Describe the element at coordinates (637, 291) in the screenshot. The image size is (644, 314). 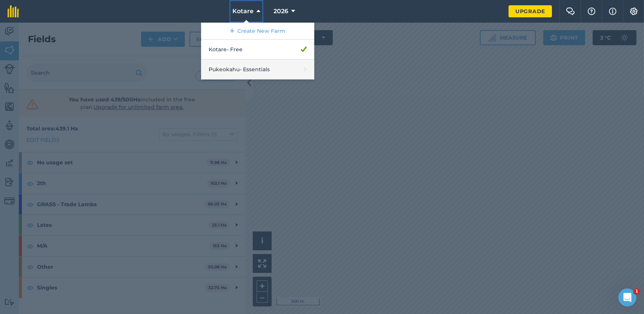
I see `span: 1` at that location.